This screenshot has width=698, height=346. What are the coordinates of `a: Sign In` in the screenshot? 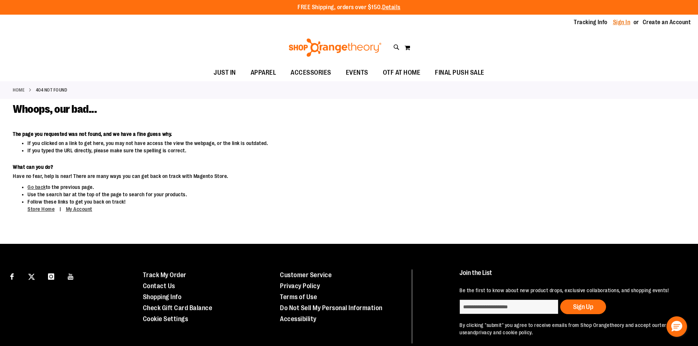 It's located at (622, 22).